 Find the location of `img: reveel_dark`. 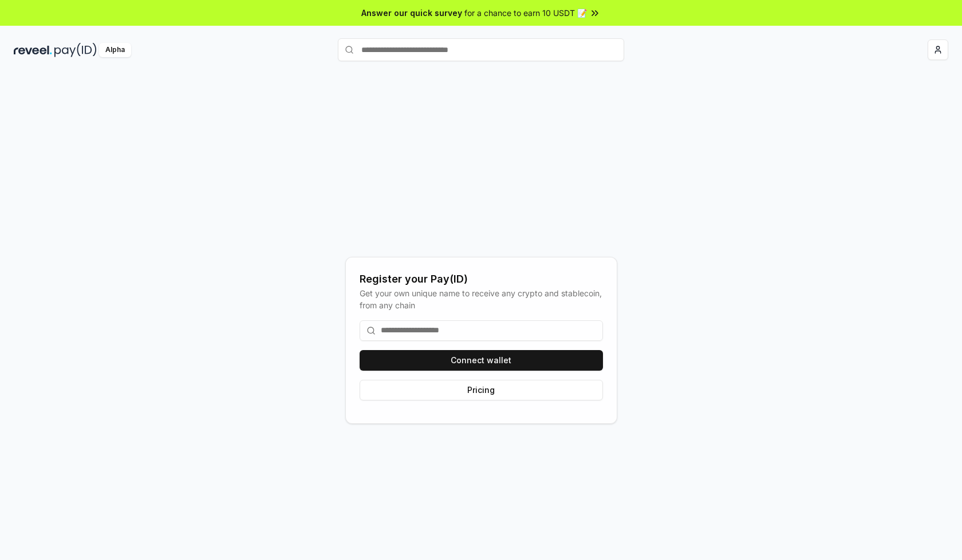

img: reveel_dark is located at coordinates (33, 49).